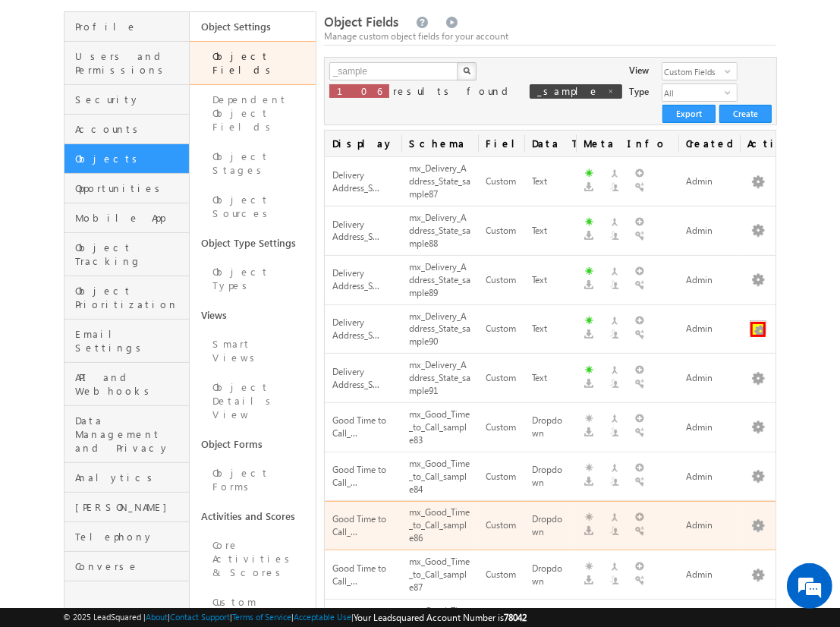 Image resolution: width=840 pixels, height=627 pixels. I want to click on span: Object Tracking, so click(131, 254).